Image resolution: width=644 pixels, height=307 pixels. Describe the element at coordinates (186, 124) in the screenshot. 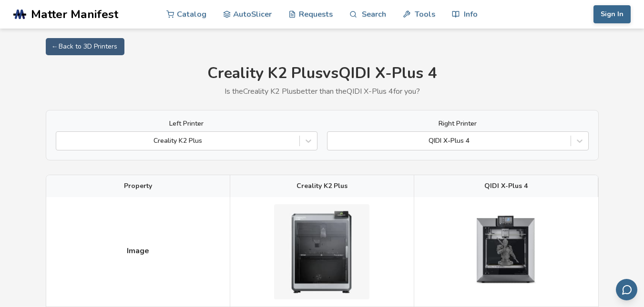

I see `label: Left Printer` at that location.